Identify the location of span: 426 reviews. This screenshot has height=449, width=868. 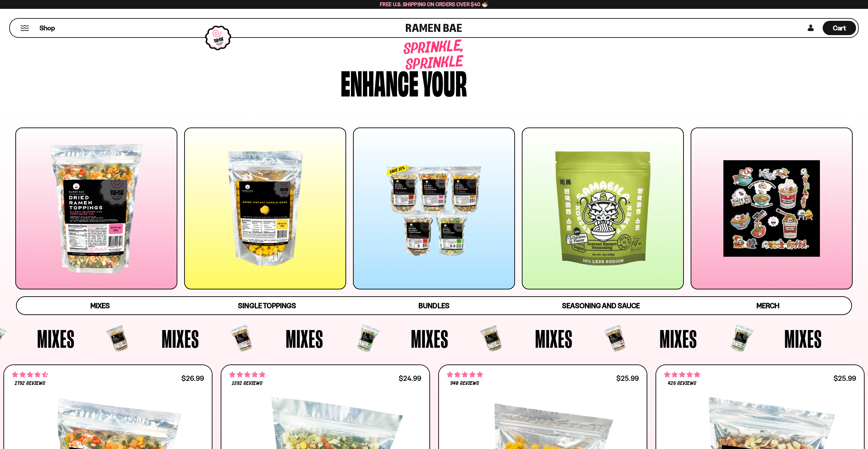
(682, 383).